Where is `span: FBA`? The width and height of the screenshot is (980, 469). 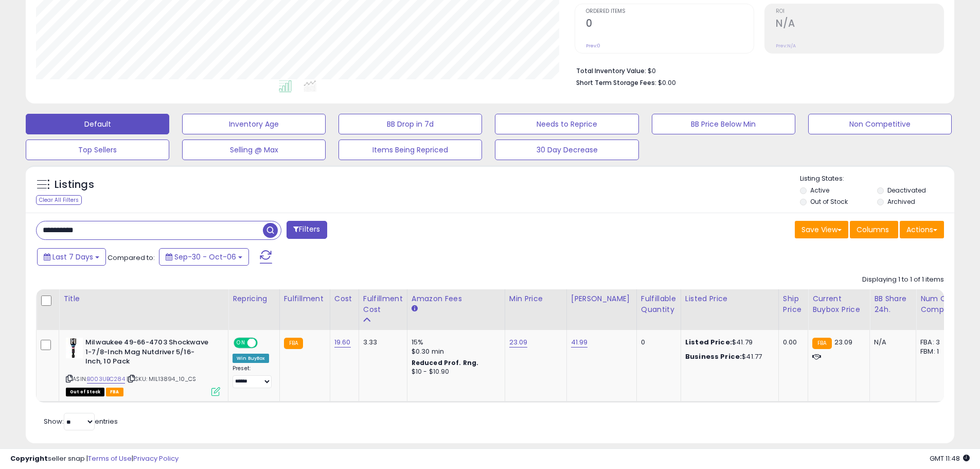
span: FBA is located at coordinates (114, 392).